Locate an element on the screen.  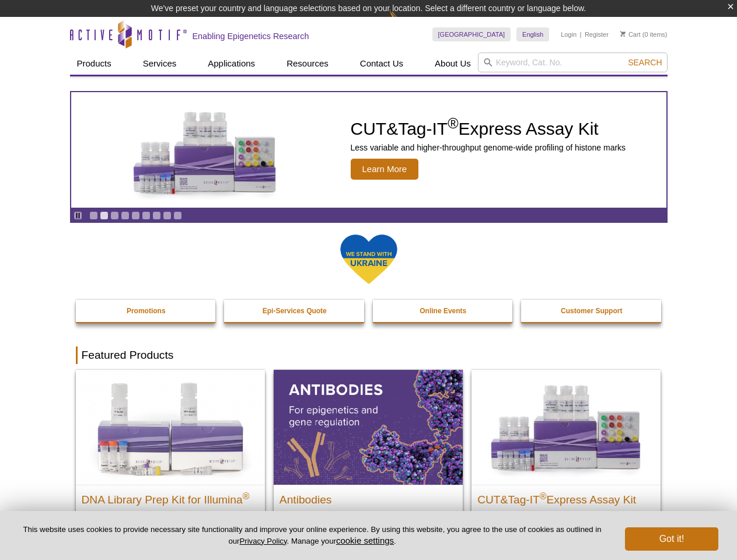
a: Epi-Services Quote is located at coordinates (295, 311).